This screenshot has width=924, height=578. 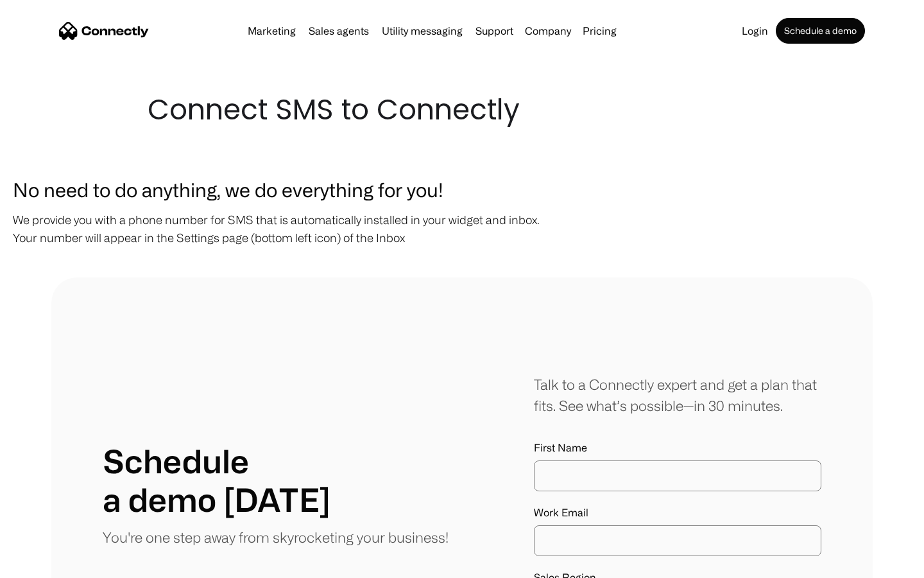 What do you see at coordinates (494, 31) in the screenshot?
I see `a: Support` at bounding box center [494, 31].